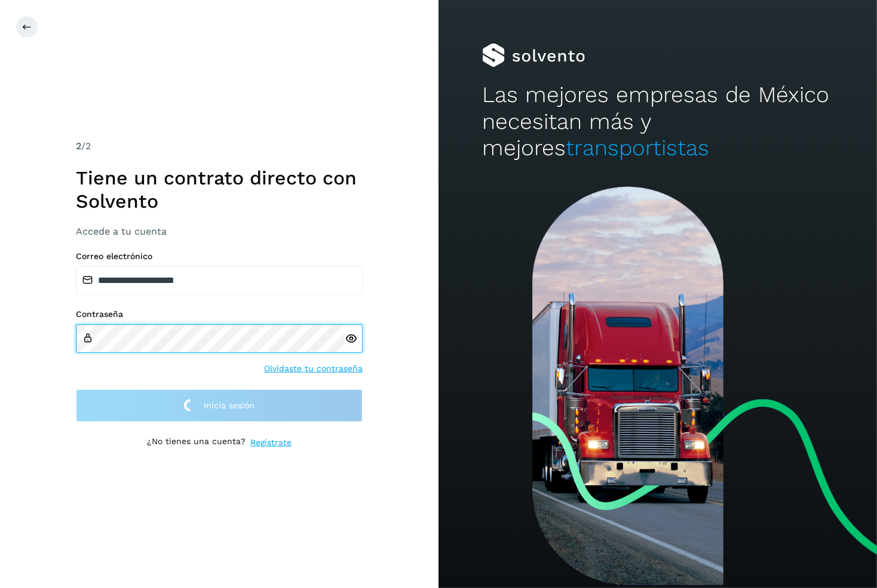  Describe the element at coordinates (78, 146) in the screenshot. I see `span: 2` at that location.